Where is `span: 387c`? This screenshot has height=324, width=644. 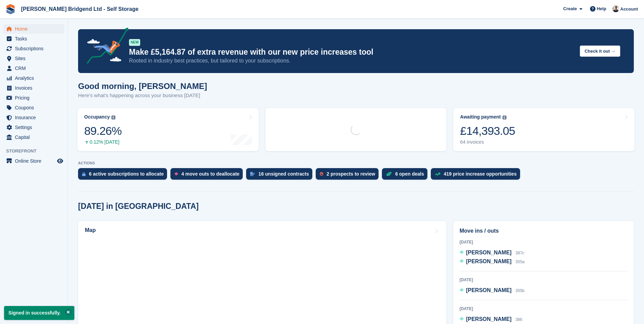 span: 387c is located at coordinates (520, 253).